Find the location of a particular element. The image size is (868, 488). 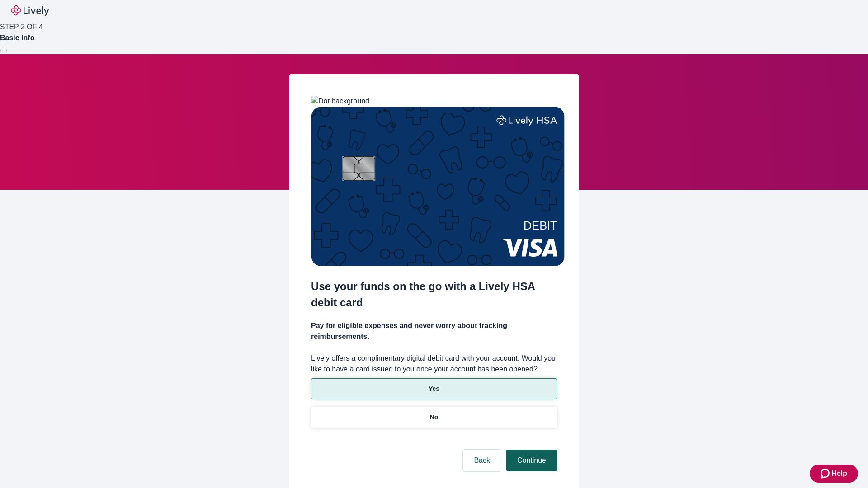

svg: Zendesk support icon is located at coordinates (826, 474).